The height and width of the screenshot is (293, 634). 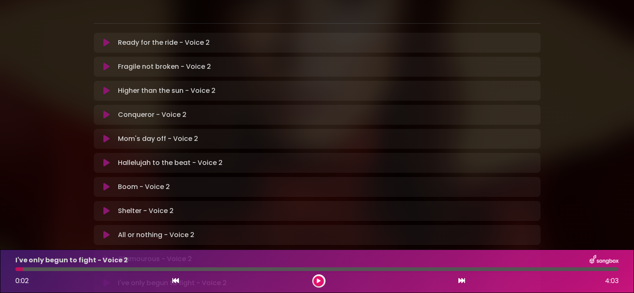 What do you see at coordinates (71, 261) in the screenshot?
I see `p: I've only begun to fight - Voice 2` at bounding box center [71, 261].